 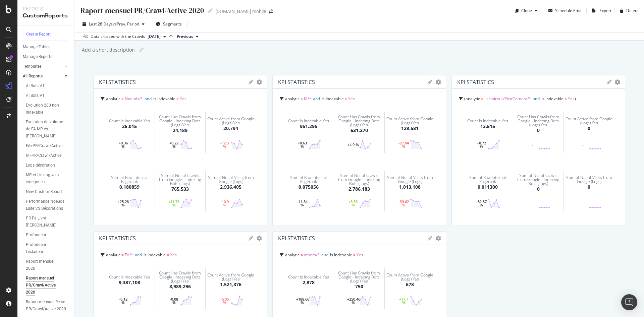 What do you see at coordinates (410, 285) in the screenshot?
I see `div: 678` at bounding box center [410, 285].